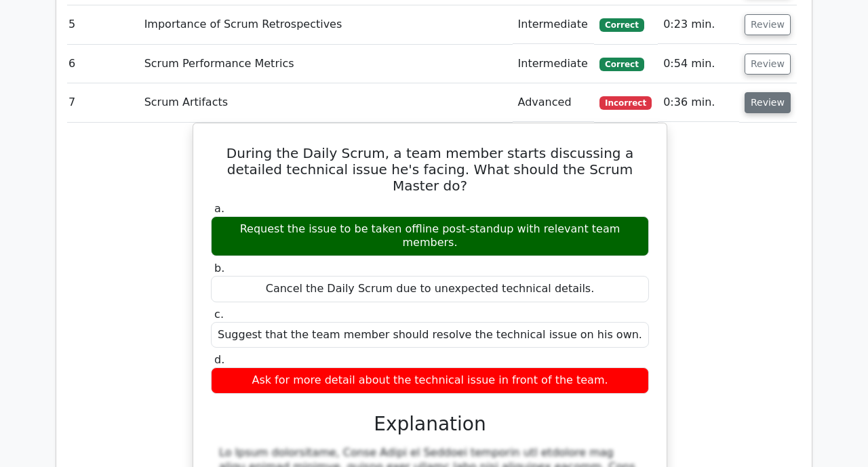 The image size is (868, 467). I want to click on h5: During the Daily Scrum, a team member starts discussing a detailed technical issue he's facing. W..., so click(430, 170).